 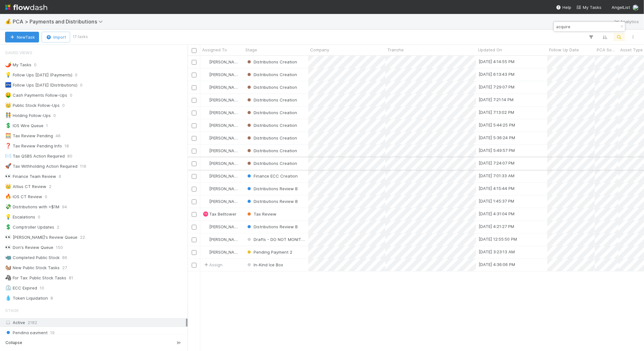 What do you see at coordinates (22, 37) in the screenshot?
I see `button: NewTask` at bounding box center [22, 37].